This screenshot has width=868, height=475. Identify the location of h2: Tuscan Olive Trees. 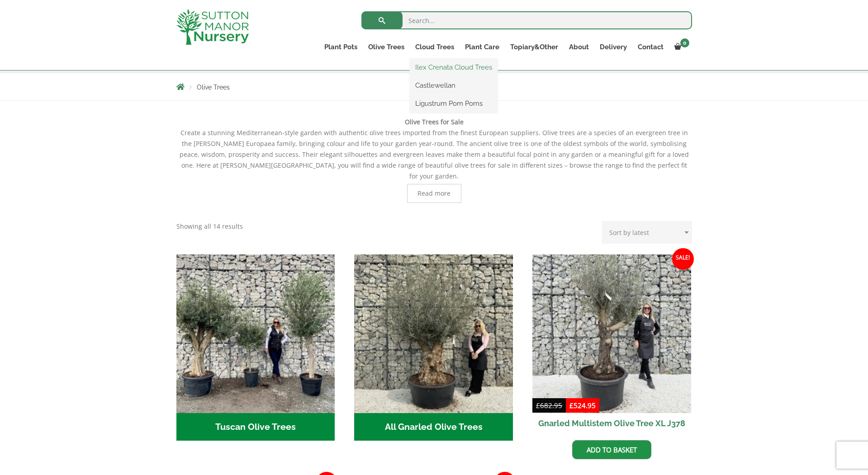
(256, 428).